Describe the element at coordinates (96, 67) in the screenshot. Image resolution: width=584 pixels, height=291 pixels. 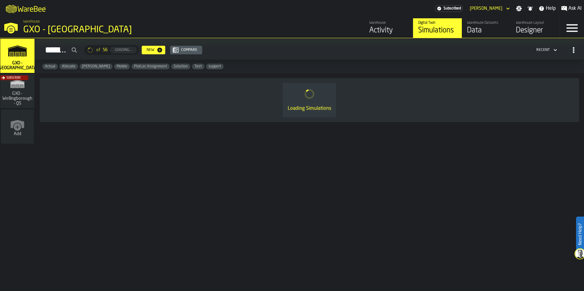
I see `span: Jade` at that location.